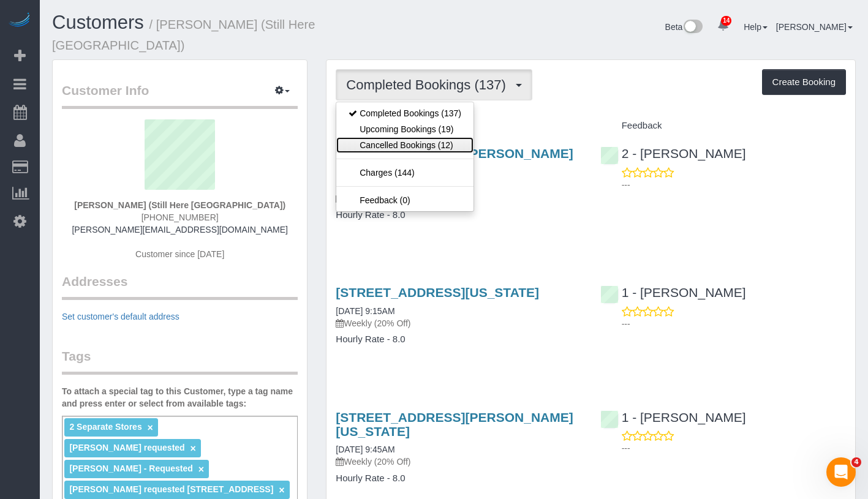 The height and width of the screenshot is (499, 868). I want to click on a: Completed Bookings (137), so click(405, 113).